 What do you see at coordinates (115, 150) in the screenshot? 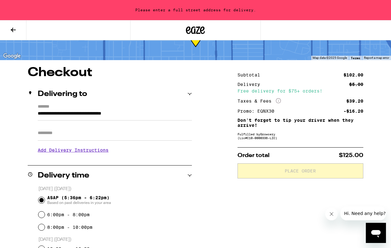
I see `h3: Add Delivery Instructions` at bounding box center [115, 150].